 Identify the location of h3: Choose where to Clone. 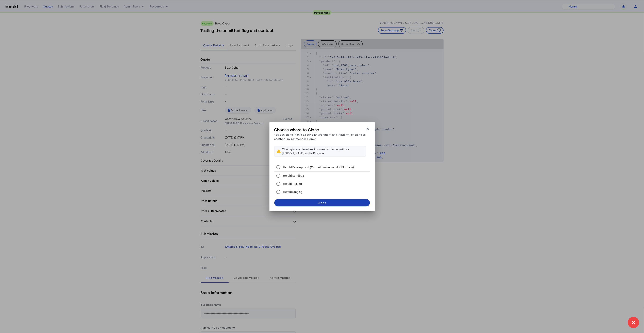
(320, 130).